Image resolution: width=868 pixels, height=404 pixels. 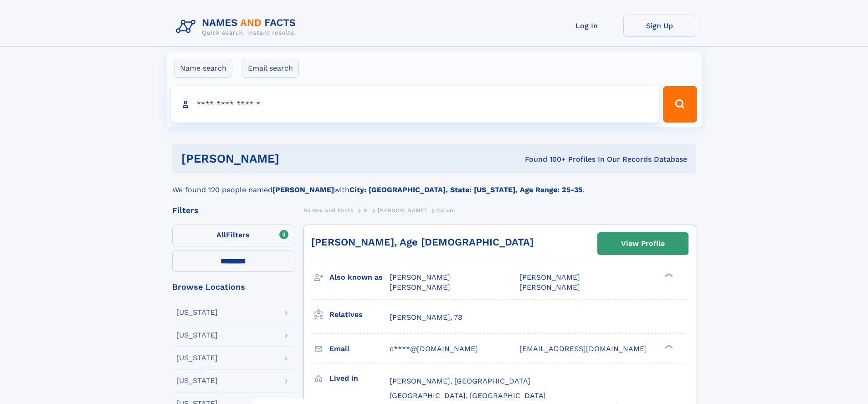 What do you see at coordinates (233, 211) in the screenshot?
I see `div: Filters` at bounding box center [233, 211].